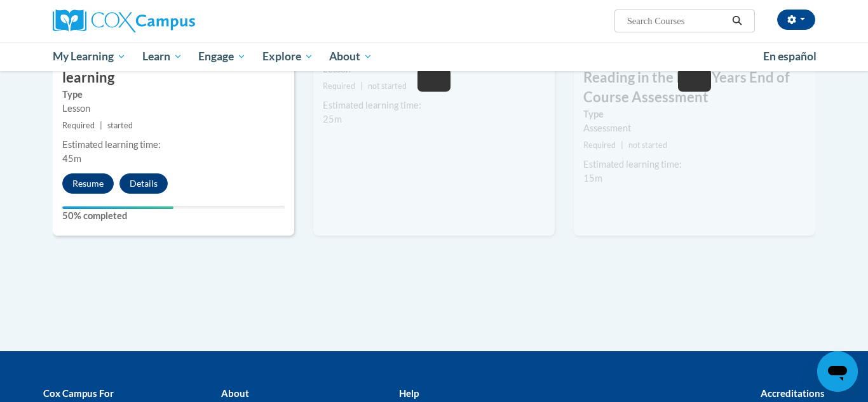 This screenshot has height=402, width=868. Describe the element at coordinates (790, 56) in the screenshot. I see `a: En español` at that location.